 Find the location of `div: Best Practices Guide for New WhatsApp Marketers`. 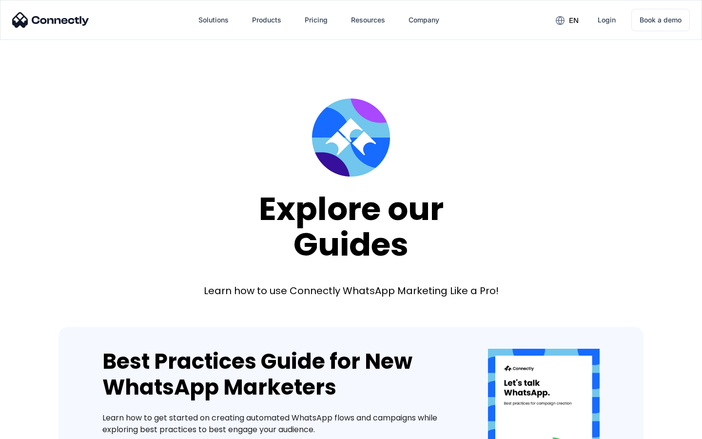

div: Best Practices Guide for New WhatsApp Marketers is located at coordinates (280, 374).